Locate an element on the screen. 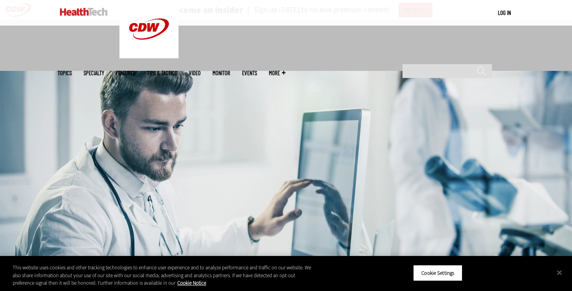 Image resolution: width=572 pixels, height=291 pixels. a: CDW is located at coordinates (149, 56).